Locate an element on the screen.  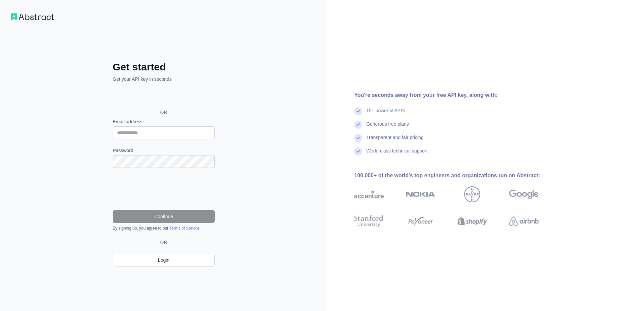
img: bayer is located at coordinates (472, 194).